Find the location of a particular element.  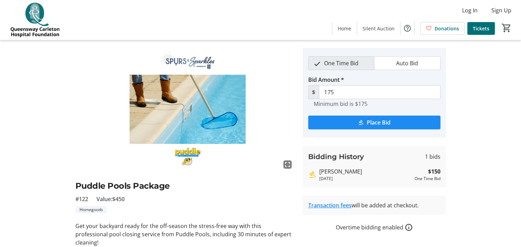

button: Help is located at coordinates (408, 28).